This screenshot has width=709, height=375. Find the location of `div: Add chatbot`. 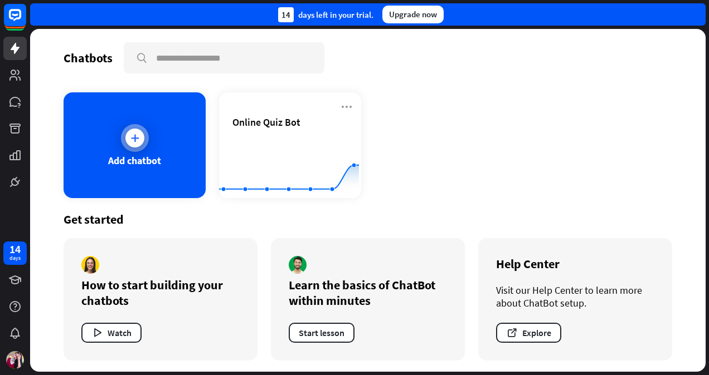

div: Add chatbot is located at coordinates (134, 160).